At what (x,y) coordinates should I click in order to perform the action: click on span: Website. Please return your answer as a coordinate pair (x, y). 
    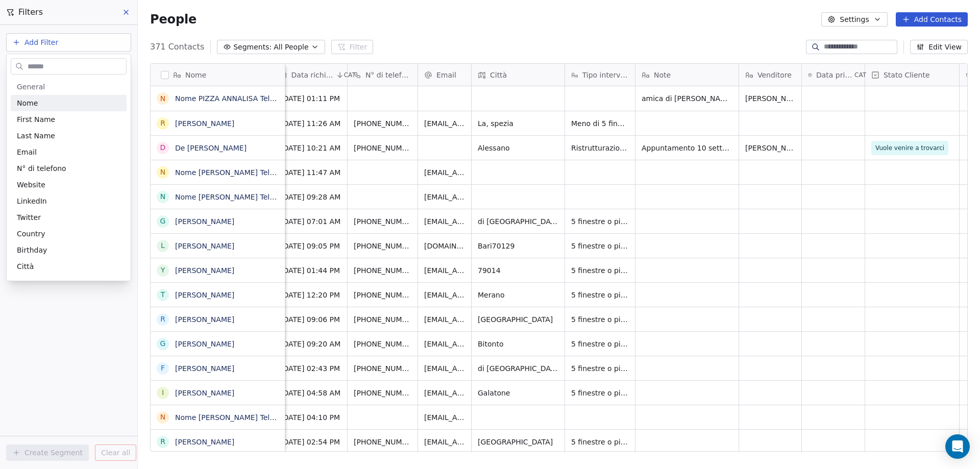
    Looking at the image, I should click on (31, 185).